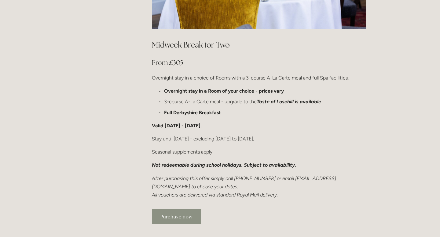 This screenshot has height=237, width=440. What do you see at coordinates (192, 113) in the screenshot?
I see `strong: Full Derbyshire Breakfast` at bounding box center [192, 113].